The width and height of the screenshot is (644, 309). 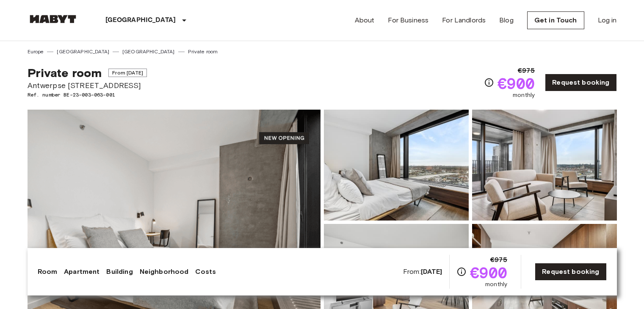 I want to click on a: Neighborhood, so click(x=164, y=271).